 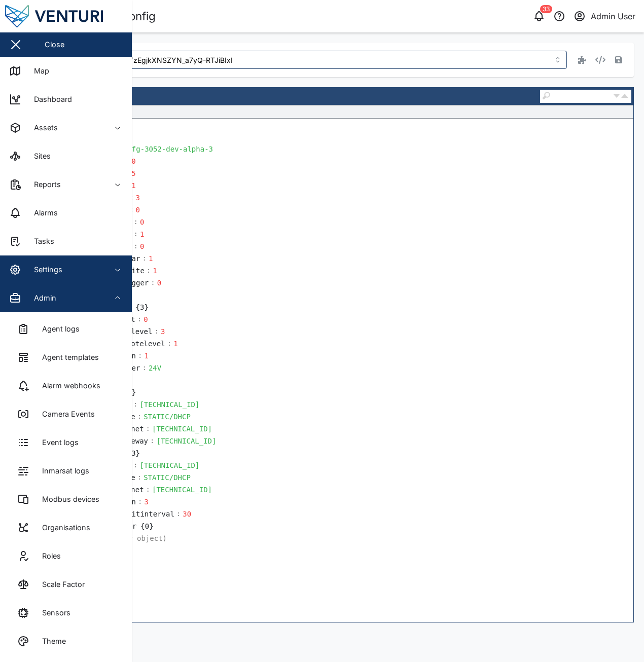 I want to click on a: Scale Factor, so click(x=66, y=584).